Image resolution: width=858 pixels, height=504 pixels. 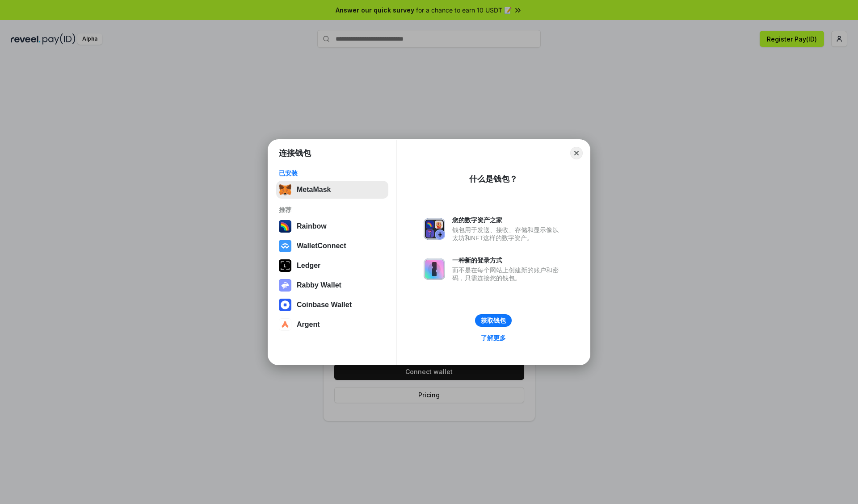 What do you see at coordinates (576, 153) in the screenshot?
I see `button: Close` at bounding box center [576, 153].